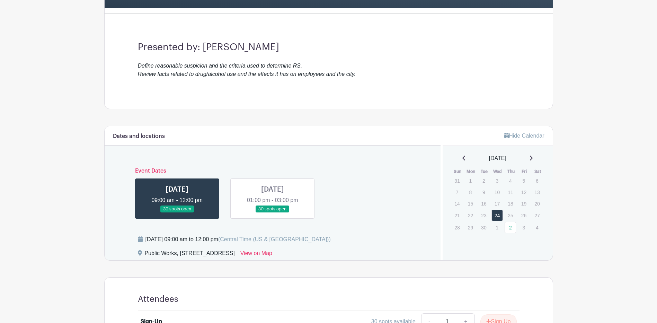 The image size is (657, 323). I want to click on th: Wed, so click(498, 172).